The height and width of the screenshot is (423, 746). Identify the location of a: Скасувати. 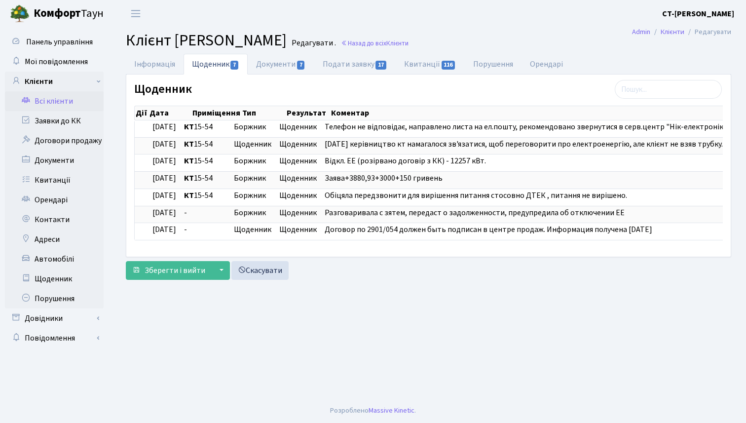
(260, 271).